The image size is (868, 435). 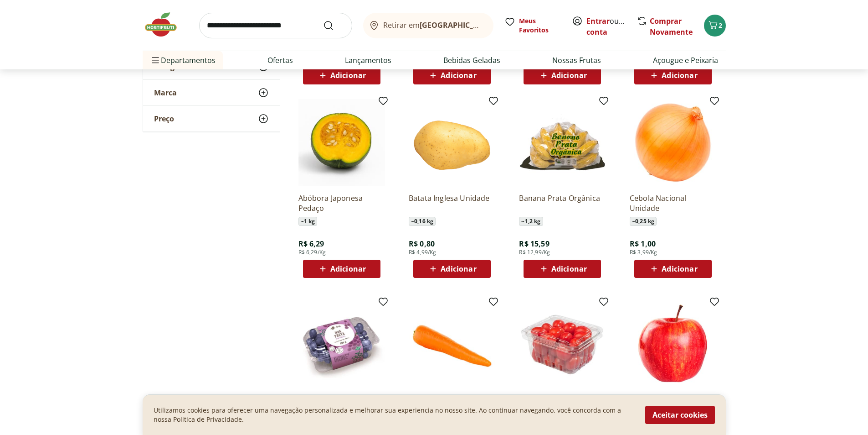 What do you see at coordinates (562, 203) in the screenshot?
I see `p: Banana Prata Orgânica` at bounding box center [562, 203].